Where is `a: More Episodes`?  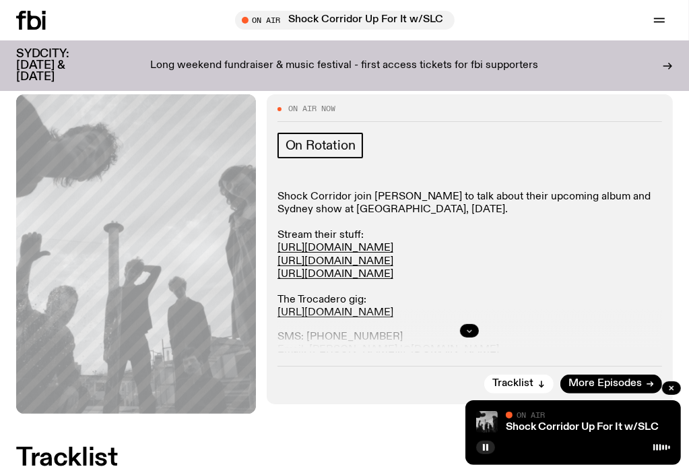
a: More Episodes is located at coordinates (611, 384).